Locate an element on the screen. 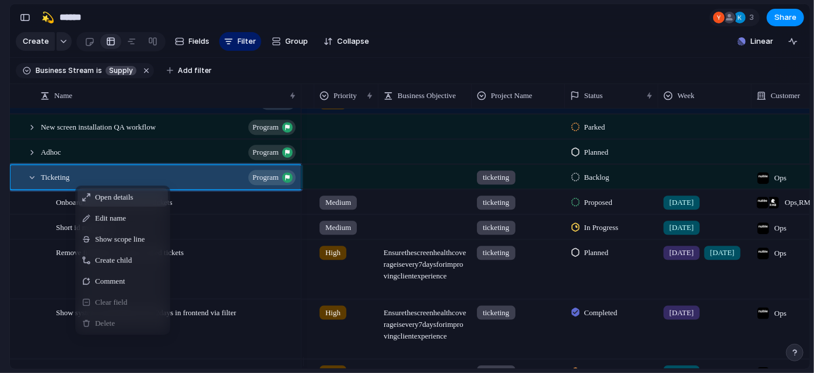  button: Share is located at coordinates (786, 17).